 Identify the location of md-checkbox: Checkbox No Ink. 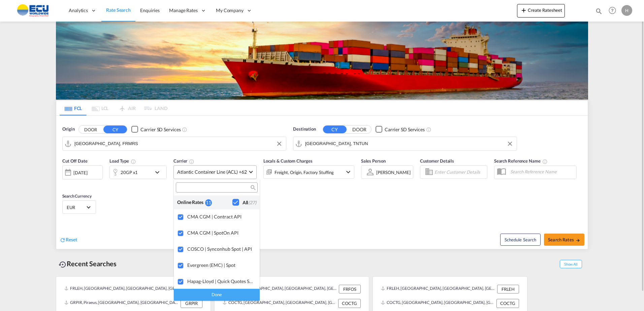
(244, 202).